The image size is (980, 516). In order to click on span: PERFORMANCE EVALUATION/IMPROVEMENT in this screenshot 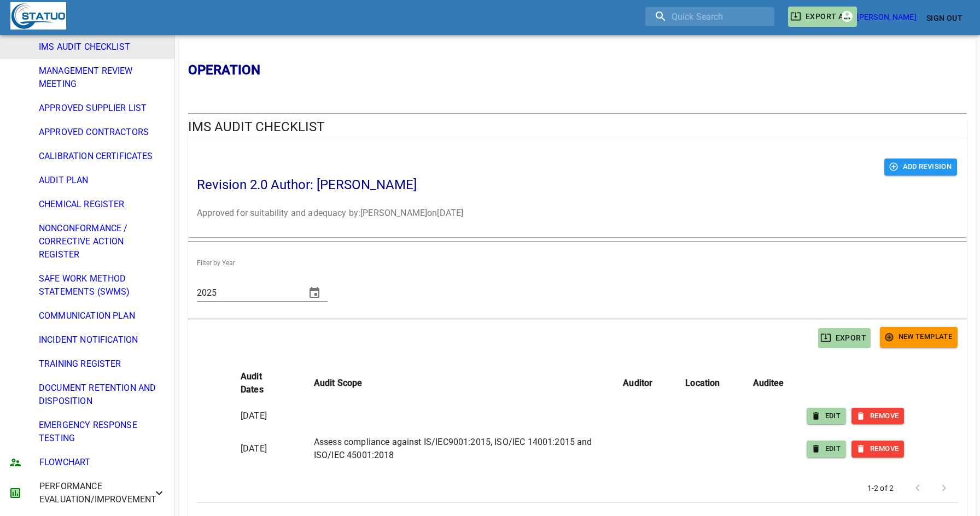, I will do `click(96, 494)`.